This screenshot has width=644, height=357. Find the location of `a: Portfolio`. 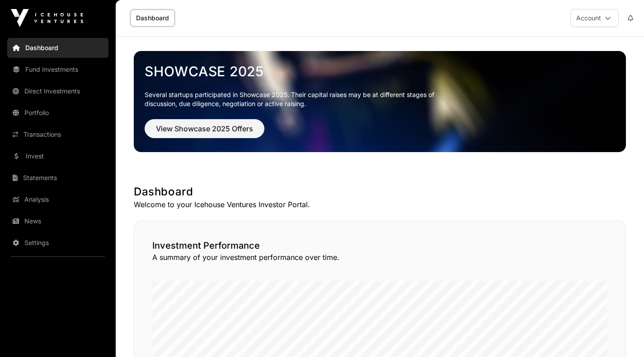

a: Portfolio is located at coordinates (58, 113).